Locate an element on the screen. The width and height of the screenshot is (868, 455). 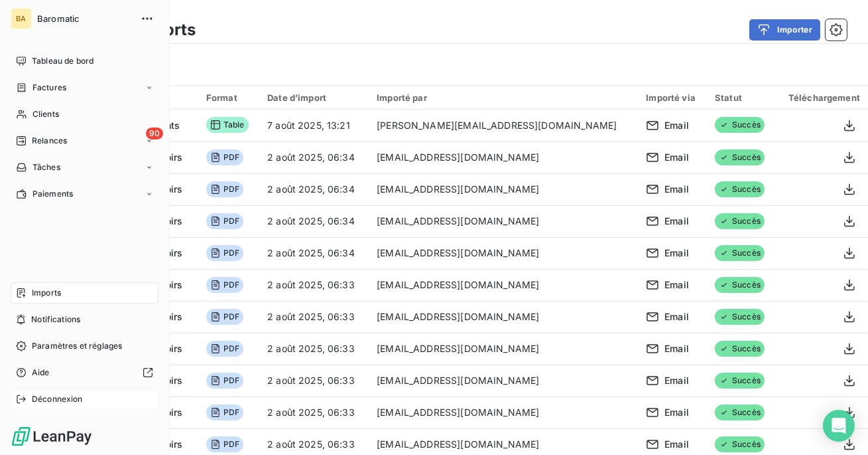
div: Open Intercom Messenger is located at coordinates (839, 426).